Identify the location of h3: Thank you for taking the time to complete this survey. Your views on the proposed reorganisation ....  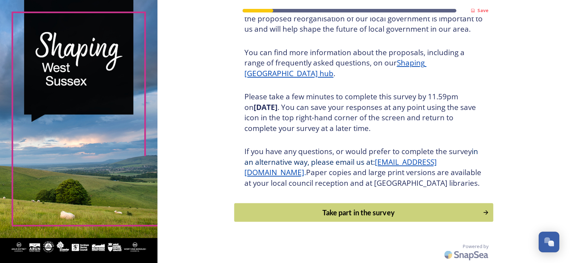
(364, 19).